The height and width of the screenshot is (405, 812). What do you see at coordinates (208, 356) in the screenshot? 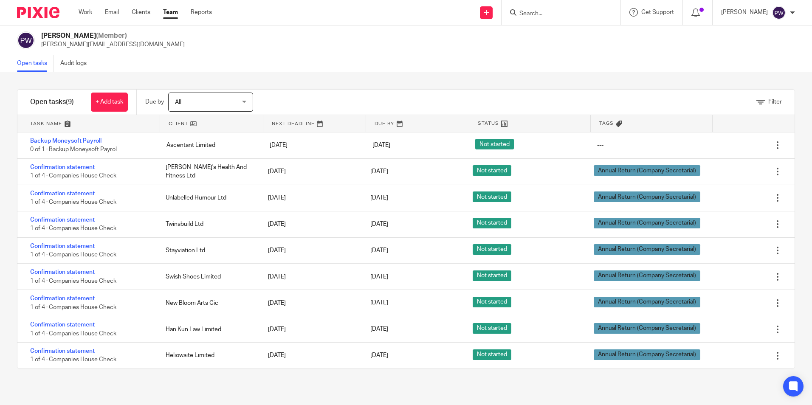
I see `div: Heliowaite Limited` at bounding box center [208, 356].